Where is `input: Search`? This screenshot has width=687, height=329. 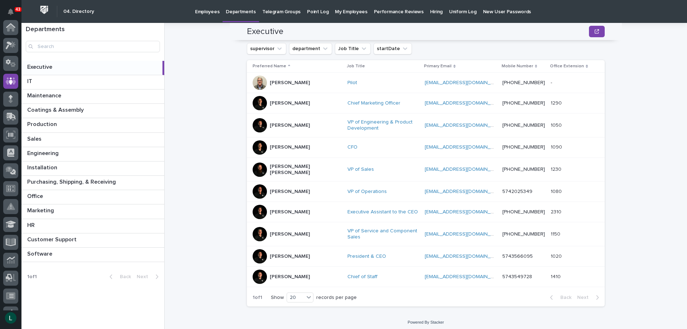 input: Search is located at coordinates (93, 47).